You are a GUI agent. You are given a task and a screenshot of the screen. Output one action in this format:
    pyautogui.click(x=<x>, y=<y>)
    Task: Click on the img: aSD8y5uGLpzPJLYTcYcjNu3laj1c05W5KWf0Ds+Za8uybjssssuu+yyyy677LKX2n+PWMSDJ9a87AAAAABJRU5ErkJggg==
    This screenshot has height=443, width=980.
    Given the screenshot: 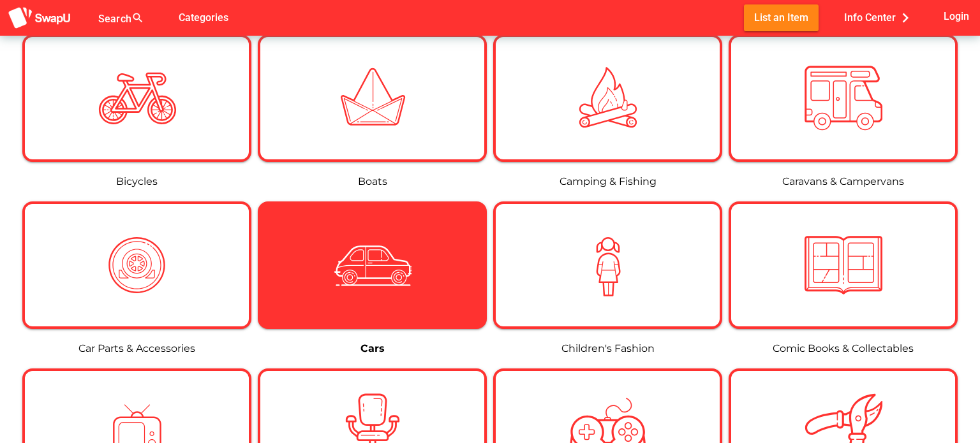 What is the action you would take?
    pyautogui.click(x=40, y=18)
    